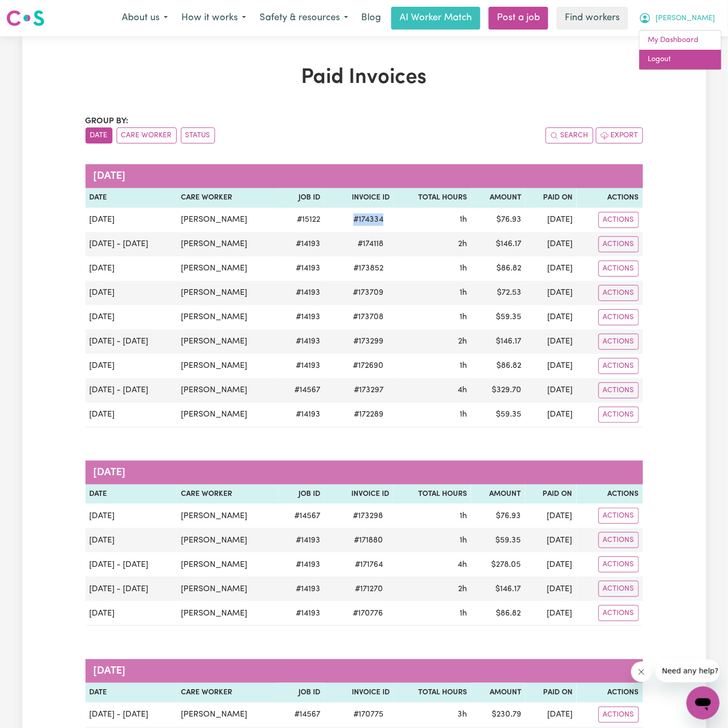  What do you see at coordinates (498, 715) in the screenshot?
I see `td: $ 230.79` at bounding box center [498, 715].